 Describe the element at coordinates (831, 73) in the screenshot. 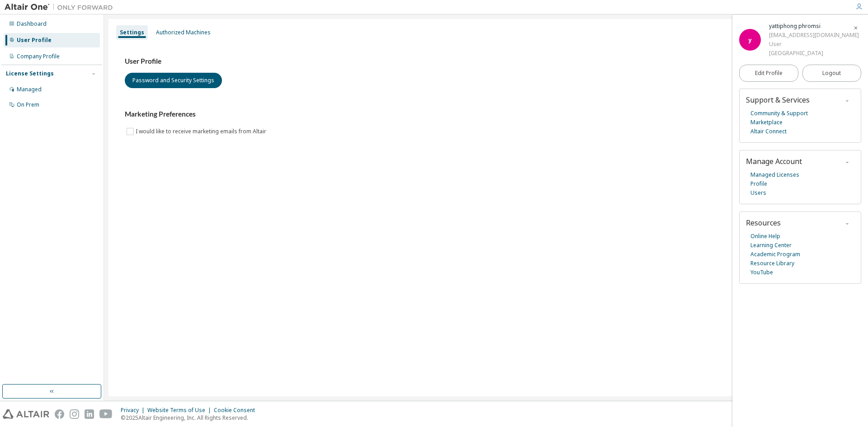

I see `span: Logout` at that location.